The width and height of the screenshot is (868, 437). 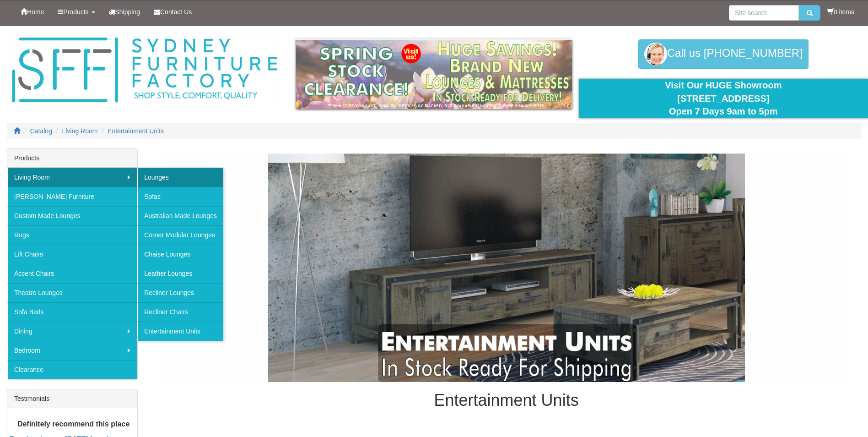 What do you see at coordinates (181, 312) in the screenshot?
I see `a: Recliner Chairs` at bounding box center [181, 312].